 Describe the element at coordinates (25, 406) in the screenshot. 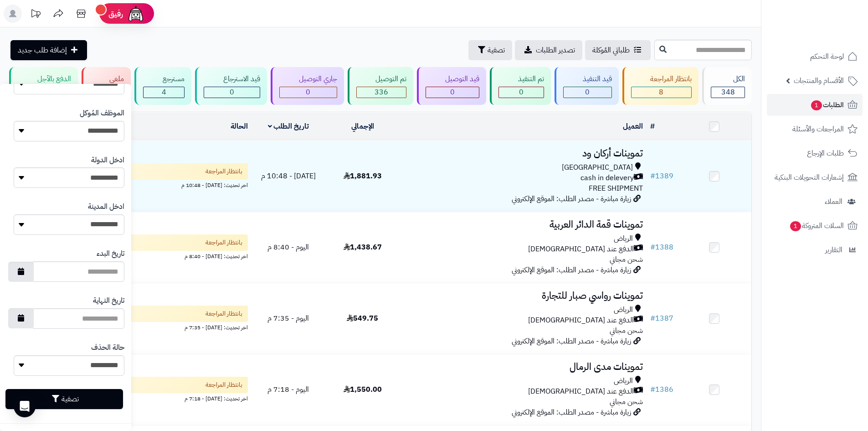

I see `div: Open Intercom Messenger` at that location.